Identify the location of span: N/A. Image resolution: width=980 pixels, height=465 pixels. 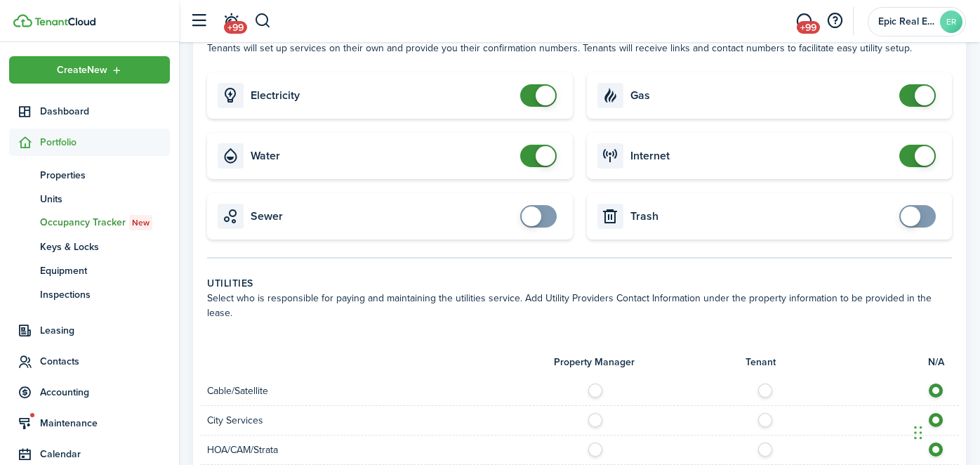
(935, 362).